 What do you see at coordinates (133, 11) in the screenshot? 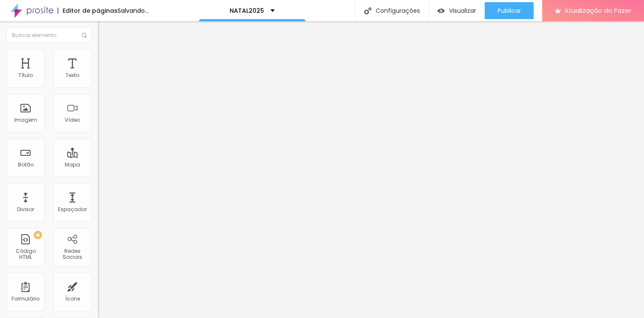
I see `div: Salvando...` at bounding box center [133, 11].